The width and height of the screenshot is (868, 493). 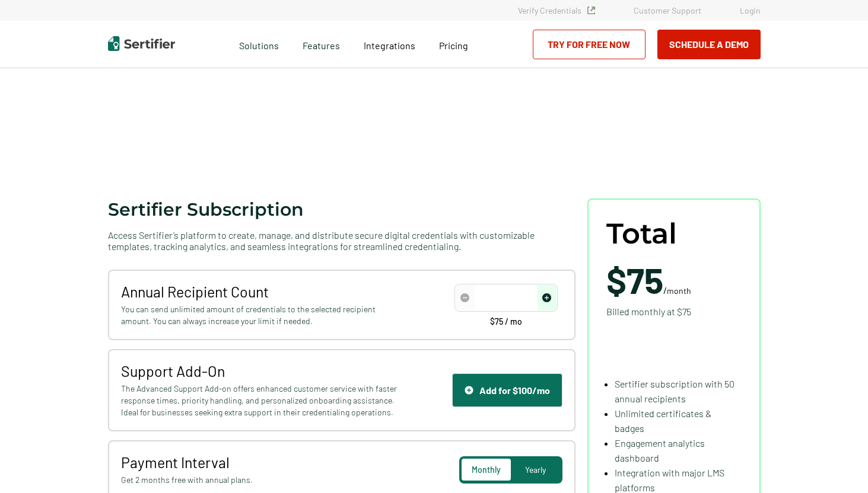 What do you see at coordinates (464, 298) in the screenshot?
I see `img: Decrease Icon` at bounding box center [464, 298].